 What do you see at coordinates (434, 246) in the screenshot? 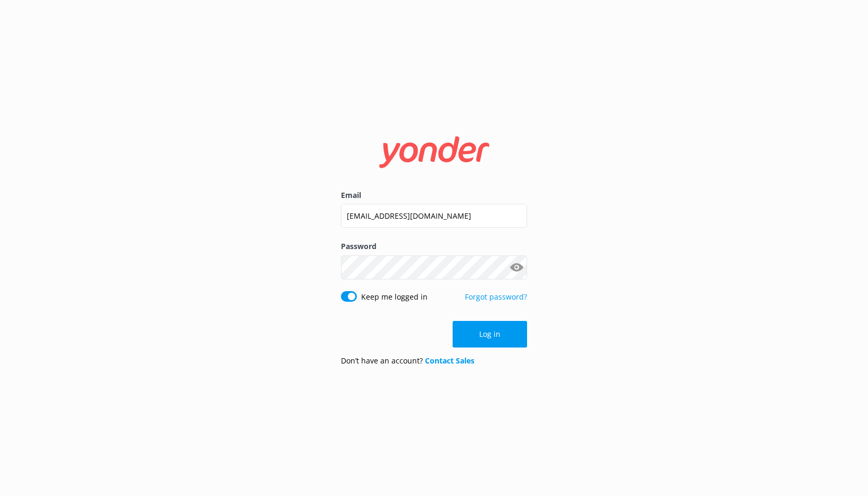
I see `label: Password` at bounding box center [434, 246].